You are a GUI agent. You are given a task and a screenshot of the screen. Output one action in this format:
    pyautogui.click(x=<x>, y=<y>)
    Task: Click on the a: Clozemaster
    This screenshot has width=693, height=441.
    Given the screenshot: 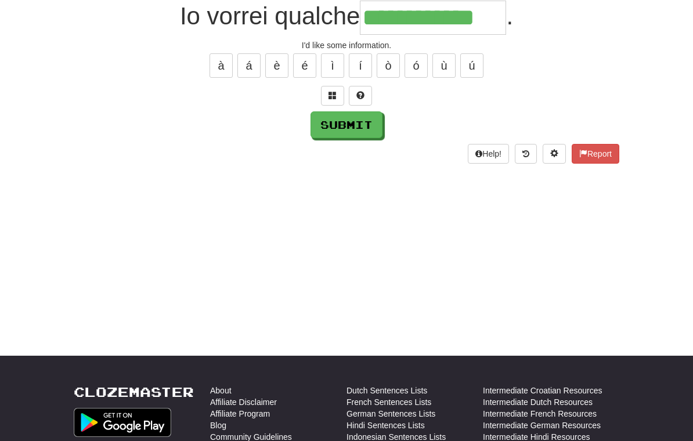 What is the action you would take?
    pyautogui.click(x=133, y=392)
    